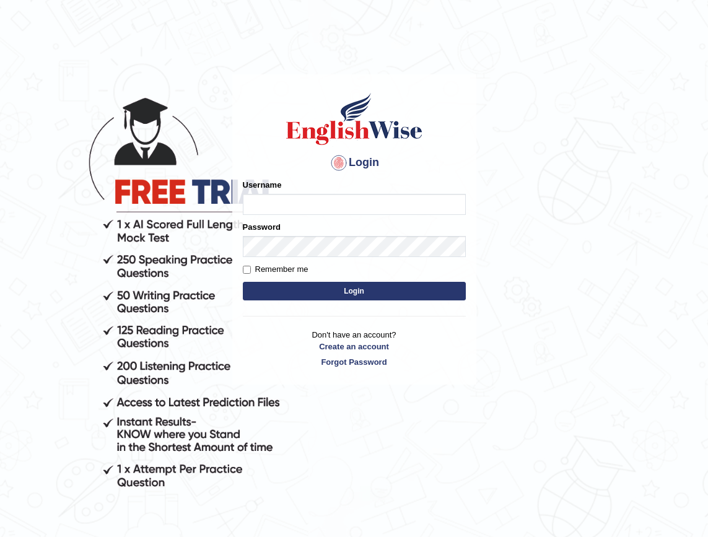  Describe the element at coordinates (355, 119) in the screenshot. I see `img: Logo of English Wise sign in for intelligent practice with AI` at that location.